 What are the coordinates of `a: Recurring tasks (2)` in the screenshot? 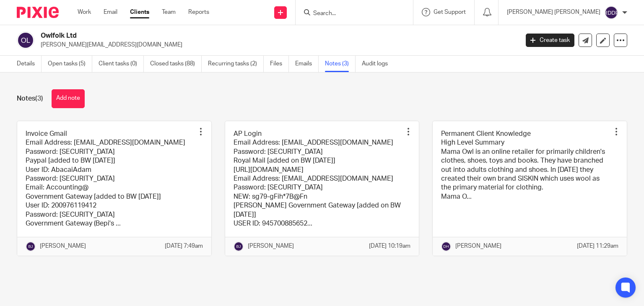 It's located at (236, 64).